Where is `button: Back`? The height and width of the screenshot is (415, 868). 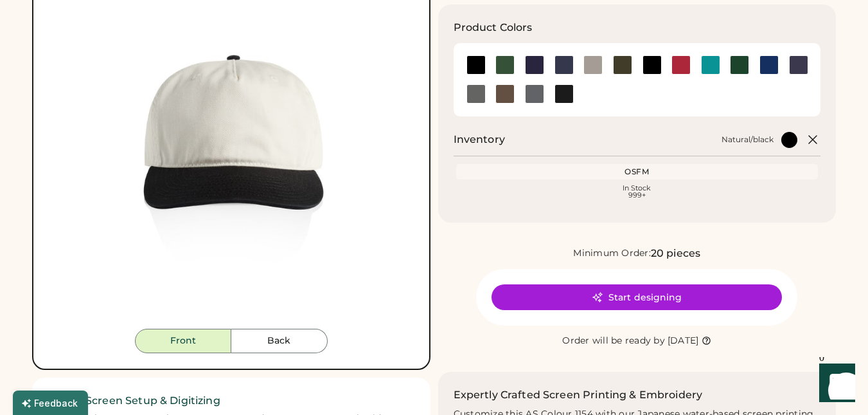 button: Back is located at coordinates (279, 341).